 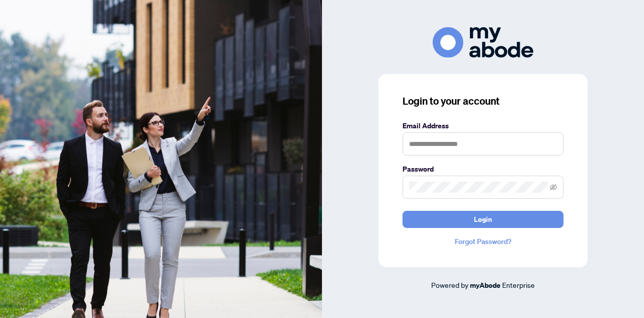 What do you see at coordinates (483, 101) in the screenshot?
I see `h3: Login to your account` at bounding box center [483, 101].